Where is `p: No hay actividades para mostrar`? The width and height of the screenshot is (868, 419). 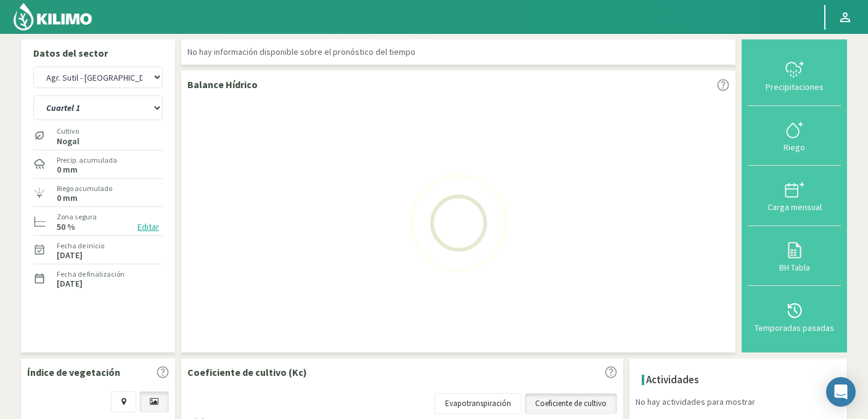
p: No hay actividades para mostrar is located at coordinates (741, 401).